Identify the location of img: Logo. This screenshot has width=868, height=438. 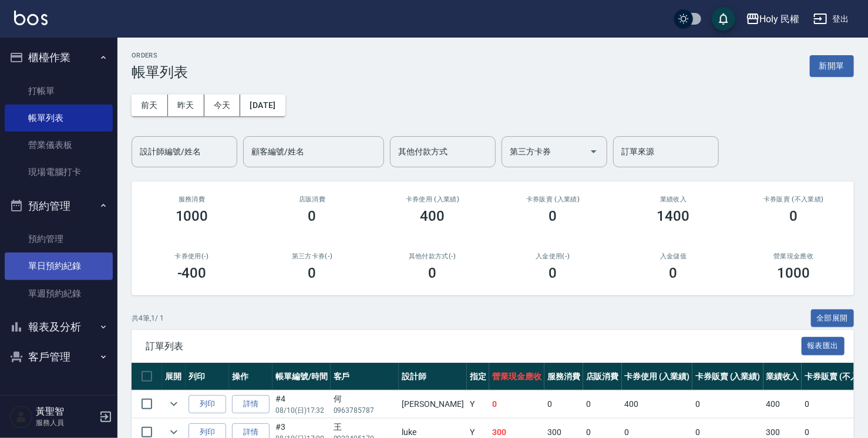
(30, 17).